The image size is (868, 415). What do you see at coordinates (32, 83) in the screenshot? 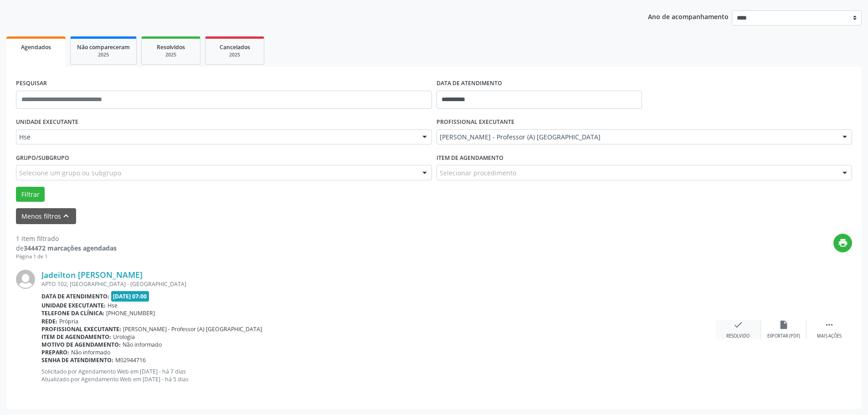
I see `label: PESQUISAR` at bounding box center [32, 83].